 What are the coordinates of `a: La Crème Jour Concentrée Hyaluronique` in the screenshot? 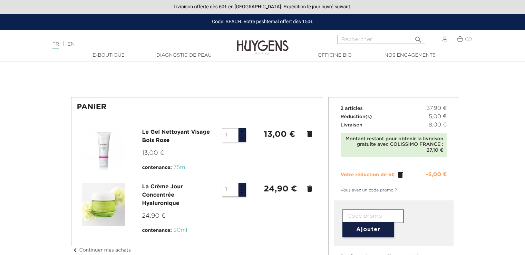 It's located at (163, 195).